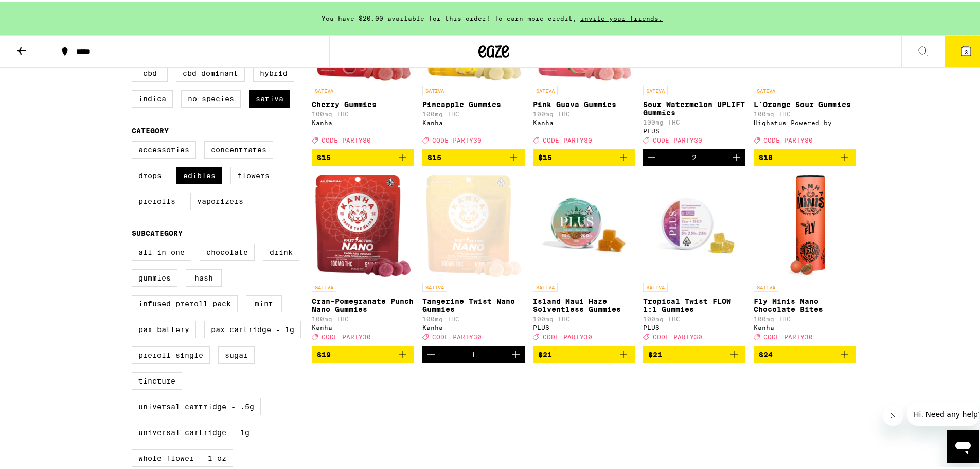 This screenshot has width=980, height=469. Describe the element at coordinates (170, 353) in the screenshot. I see `label: Preroll Single` at that location.